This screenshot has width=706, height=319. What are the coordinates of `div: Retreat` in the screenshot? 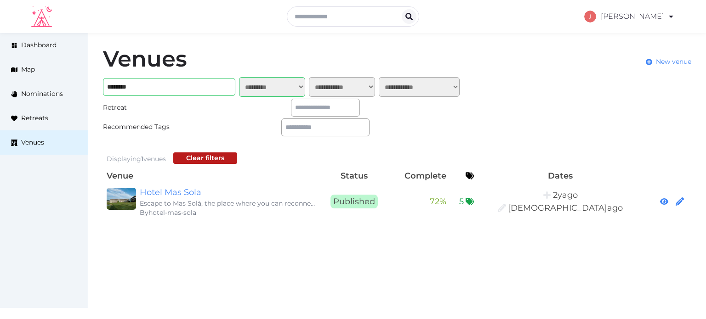 It's located at (147, 108).